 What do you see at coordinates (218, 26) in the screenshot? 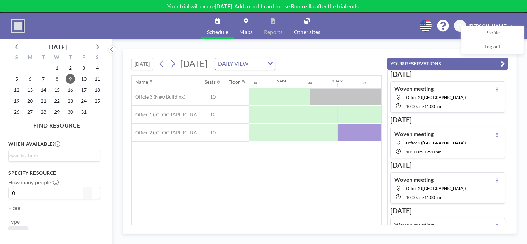
I see `a: Schedule` at bounding box center [218, 26].